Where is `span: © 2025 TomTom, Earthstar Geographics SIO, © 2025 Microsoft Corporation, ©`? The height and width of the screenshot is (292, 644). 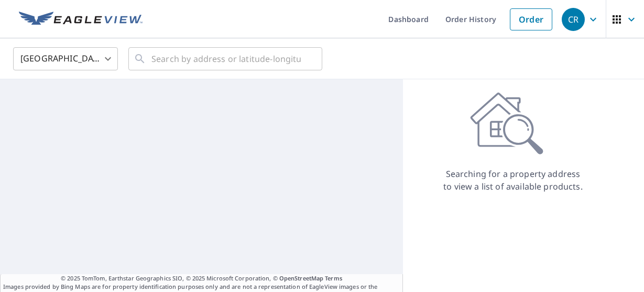
span: © 2025 TomTom, Earthstar Geographics SIO, © 2025 Microsoft Corporation, © is located at coordinates (201, 278).